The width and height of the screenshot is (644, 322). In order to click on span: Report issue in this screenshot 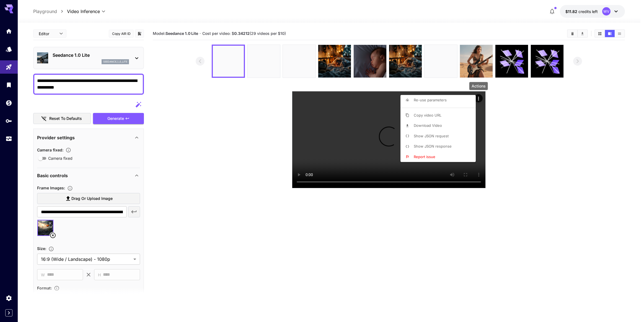, I will do `click(425, 157)`.